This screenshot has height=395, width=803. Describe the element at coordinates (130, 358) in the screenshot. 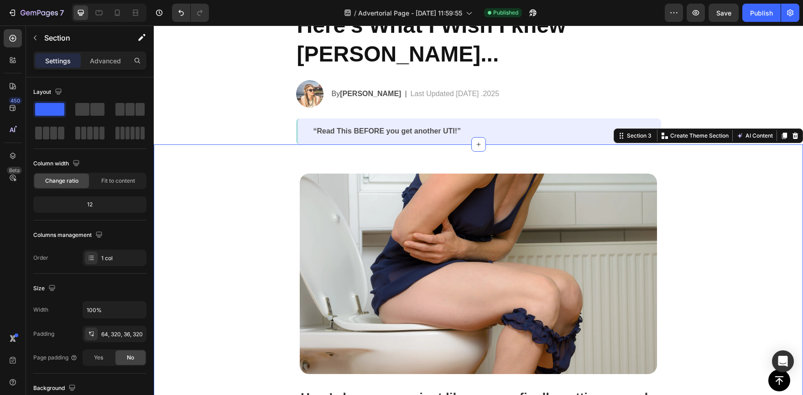

I see `span: No` at that location.